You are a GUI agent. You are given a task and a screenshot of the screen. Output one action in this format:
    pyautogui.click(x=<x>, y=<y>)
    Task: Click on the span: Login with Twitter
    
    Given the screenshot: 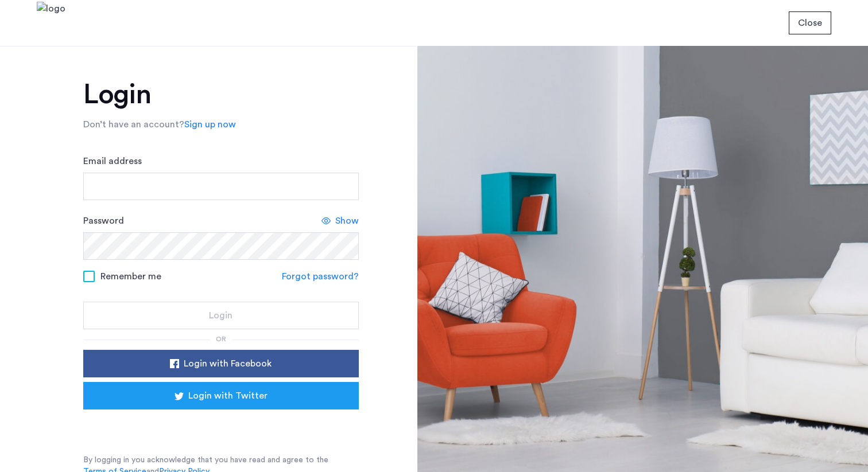 What is the action you would take?
    pyautogui.click(x=228, y=396)
    